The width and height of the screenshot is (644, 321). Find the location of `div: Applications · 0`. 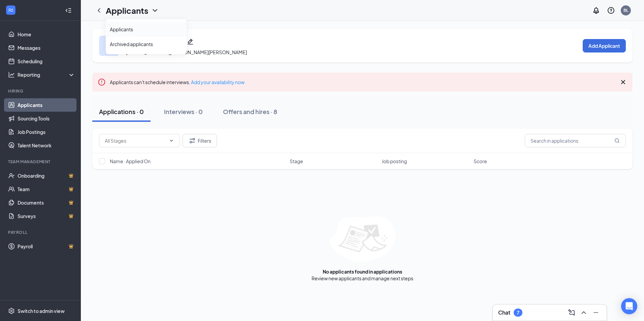

div: Applications · 0 is located at coordinates (121, 111).